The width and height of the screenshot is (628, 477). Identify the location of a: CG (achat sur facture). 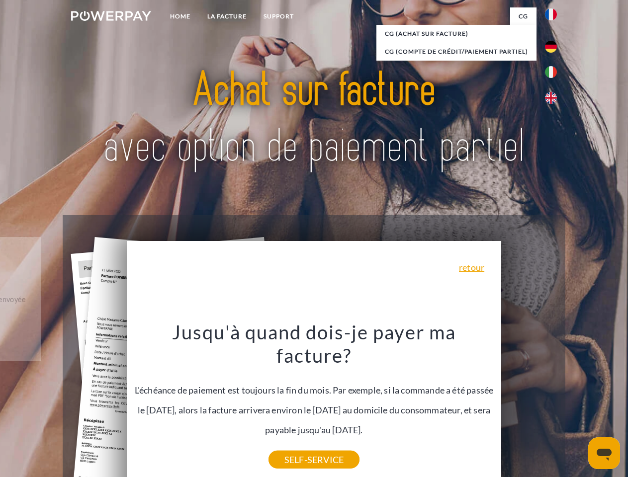
(456, 34).